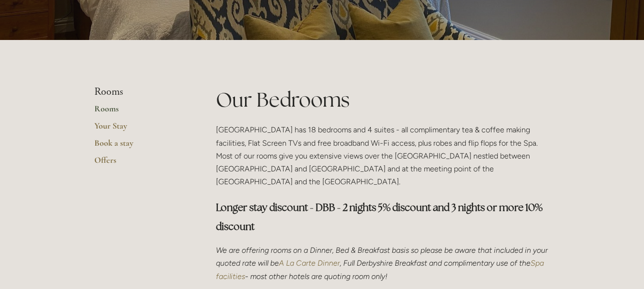 The image size is (644, 289). Describe the element at coordinates (139, 163) in the screenshot. I see `a: Offers` at that location.